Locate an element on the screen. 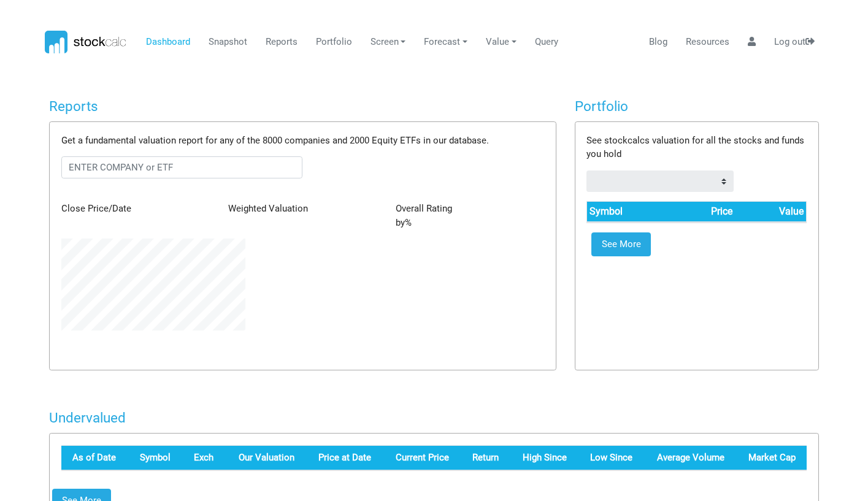  th: Low Since is located at coordinates (611, 458).